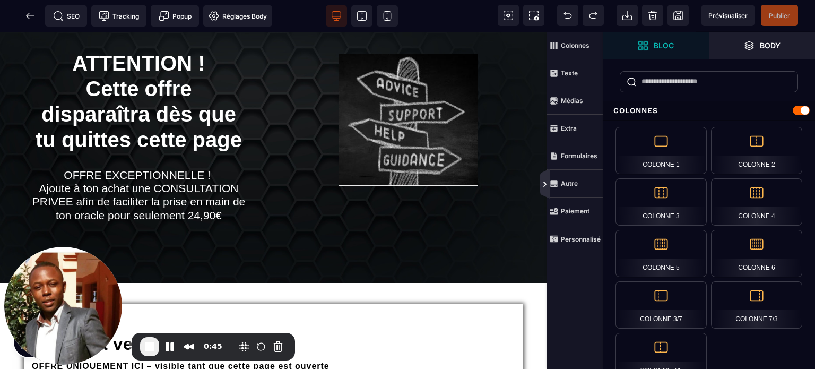 This screenshot has width=815, height=369. What do you see at coordinates (138, 158) in the screenshot?
I see `text: OFFRE EXCEPTIONNELLE ! Ajoute à ton achat une CONSULTATION PRIVEE afin de faciliter la prise en m...` at bounding box center [138, 158].